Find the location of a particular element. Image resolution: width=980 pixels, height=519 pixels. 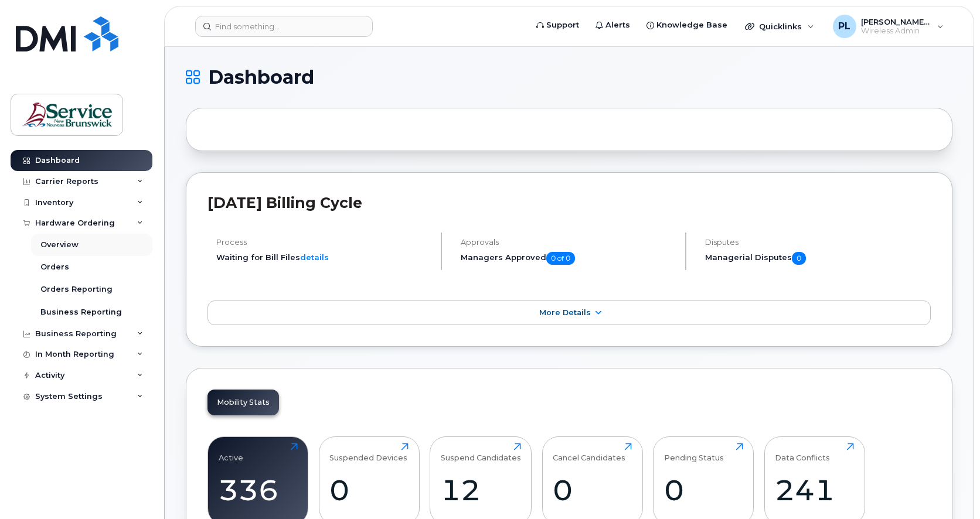

h4: Approvals is located at coordinates (568, 242).